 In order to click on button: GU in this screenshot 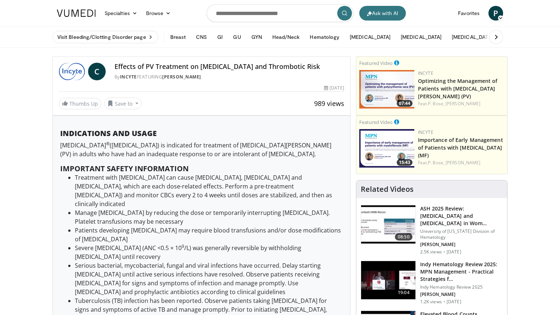, I will do `click(237, 37)`.